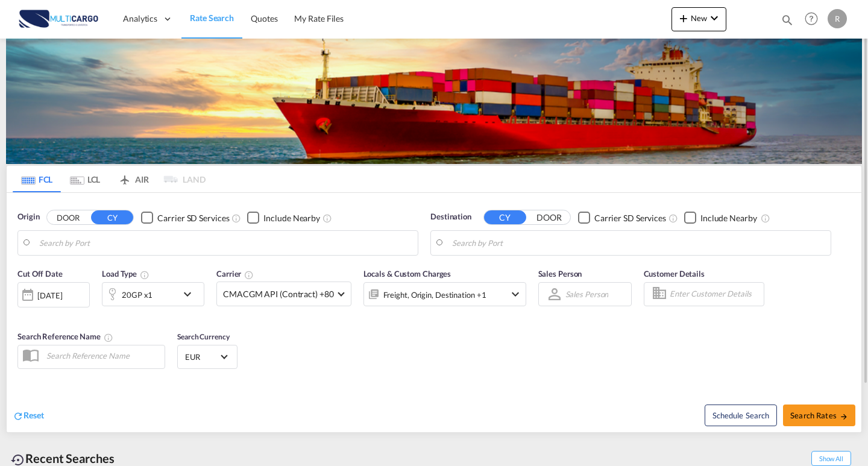 This screenshot has width=868, height=466. I want to click on span: EUR, so click(202, 356).